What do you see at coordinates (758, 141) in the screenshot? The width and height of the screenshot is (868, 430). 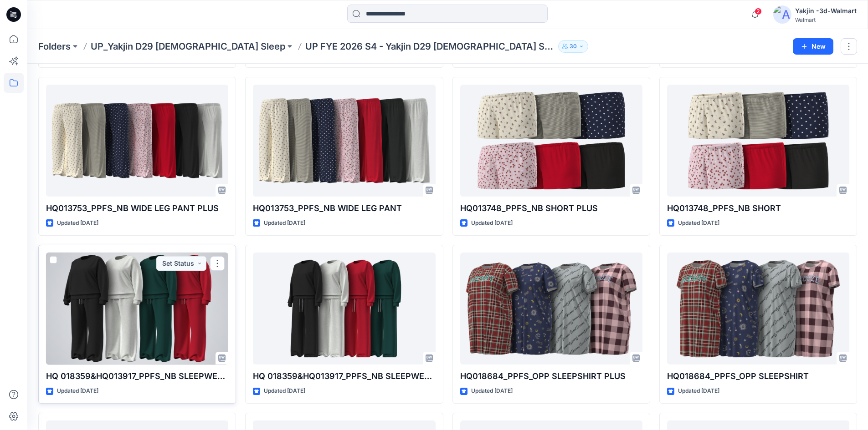 I see `a: HQ013748_PPFS_NB SHORT` at bounding box center [758, 141].